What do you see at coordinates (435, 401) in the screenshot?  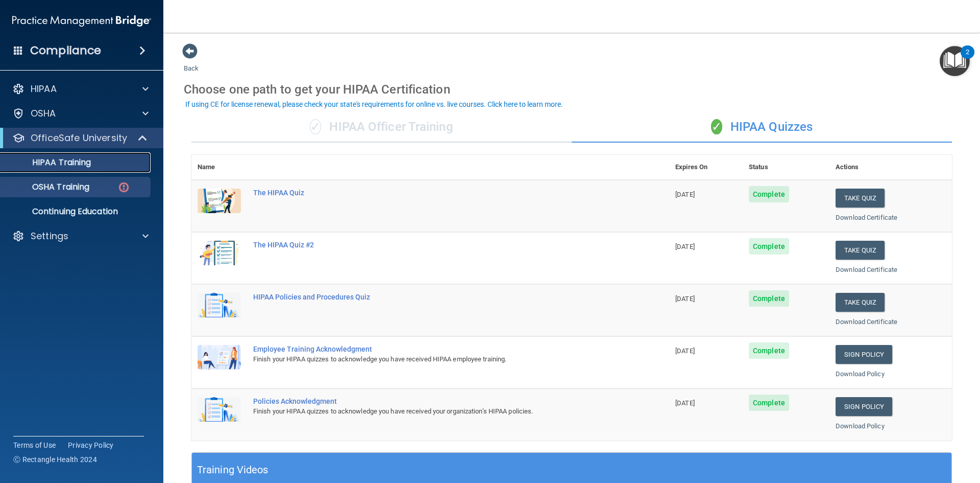 I see `div: Policies Acknowledgment` at bounding box center [435, 401].